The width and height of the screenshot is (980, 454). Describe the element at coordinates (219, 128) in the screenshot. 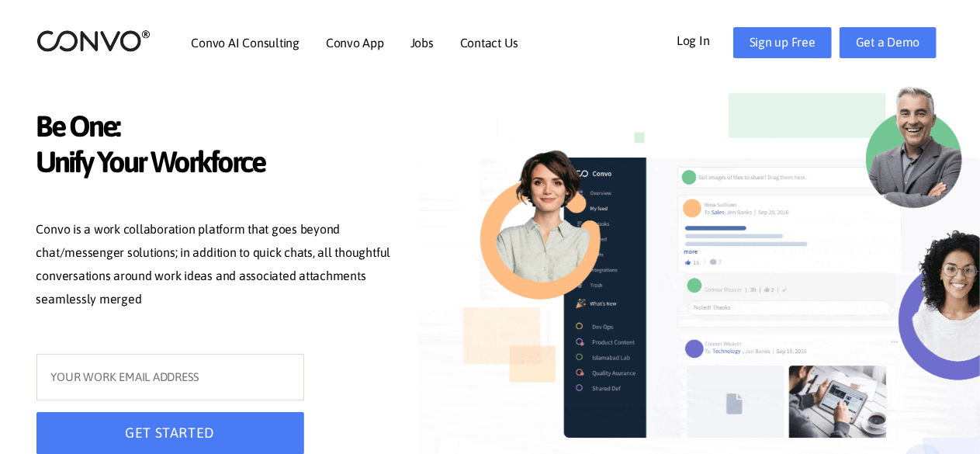

I see `span: Be One:` at that location.